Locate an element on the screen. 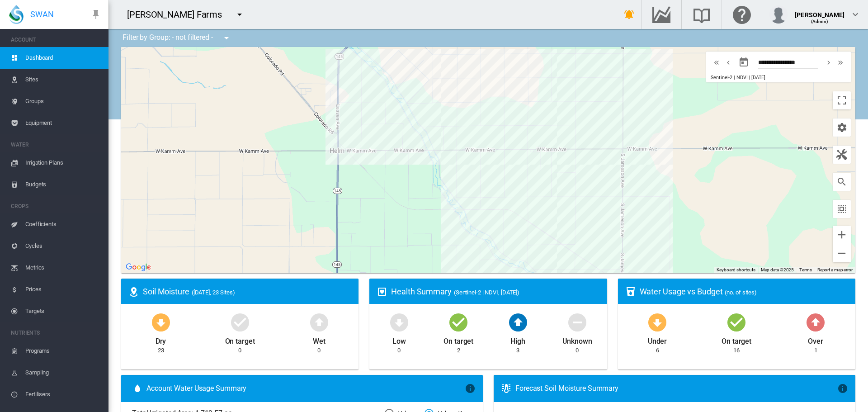 This screenshot has width=868, height=412. button: Toggle fullscreen view is located at coordinates (842, 100).